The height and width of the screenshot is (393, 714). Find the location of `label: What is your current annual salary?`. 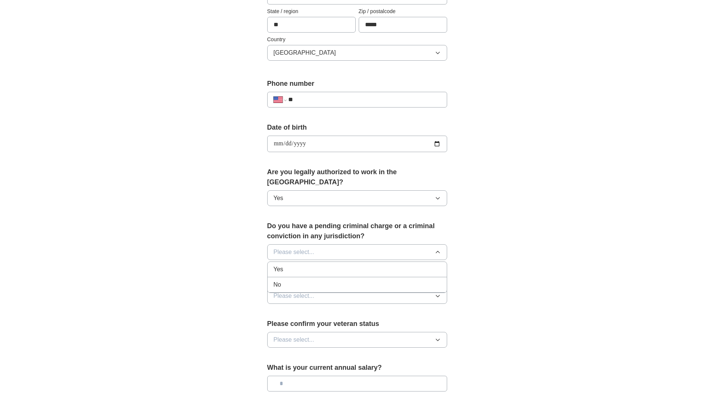

label: What is your current annual salary? is located at coordinates (357, 368).